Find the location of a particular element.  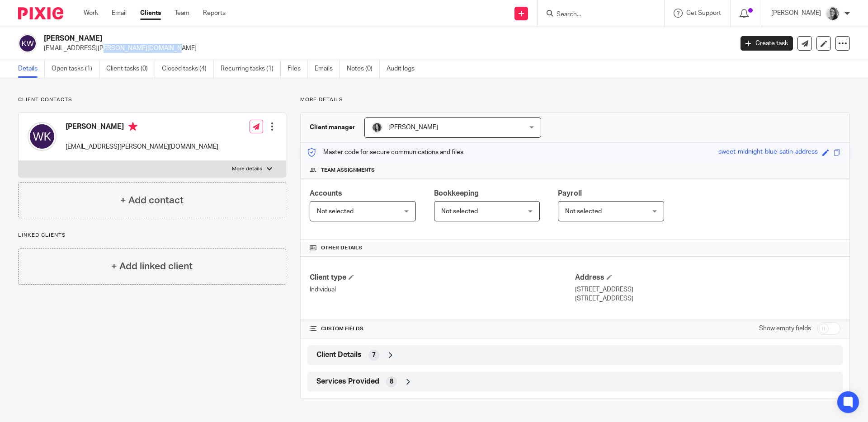

a: Clients is located at coordinates (151, 13).